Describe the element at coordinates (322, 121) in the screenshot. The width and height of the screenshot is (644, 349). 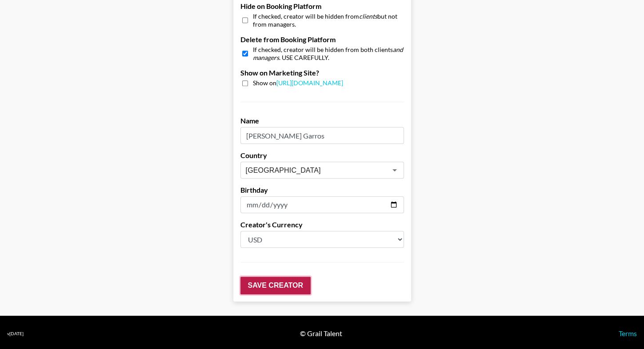
I see `label: Name` at that location.